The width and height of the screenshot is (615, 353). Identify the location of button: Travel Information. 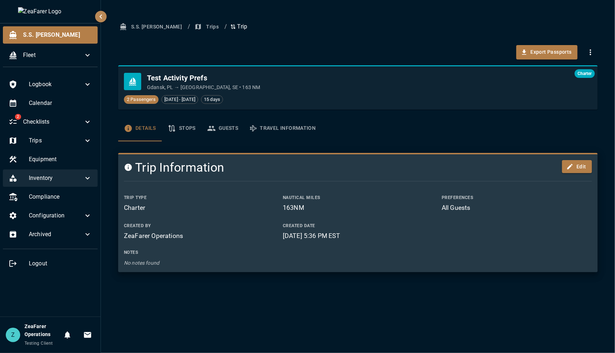
(282, 128).